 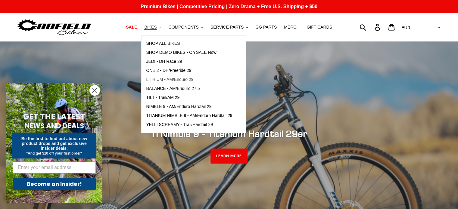 What do you see at coordinates (163, 98) in the screenshot?
I see `span: TILT - Trail/AM 29` at bounding box center [163, 98].